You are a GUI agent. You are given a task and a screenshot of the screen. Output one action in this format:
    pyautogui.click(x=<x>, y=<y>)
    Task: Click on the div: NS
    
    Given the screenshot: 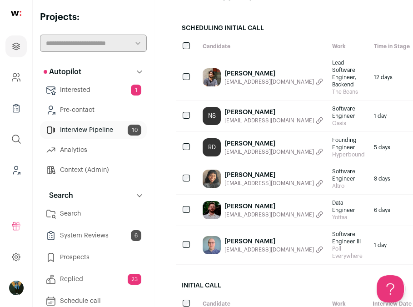 What is the action you would take?
    pyautogui.click(x=212, y=116)
    